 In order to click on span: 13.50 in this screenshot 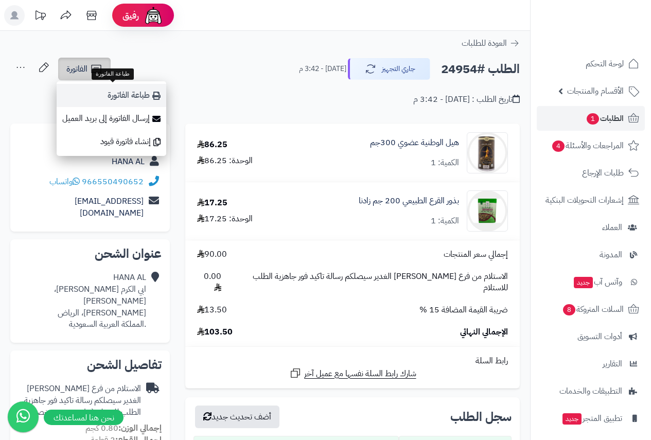, I will do `click(212, 310)`.